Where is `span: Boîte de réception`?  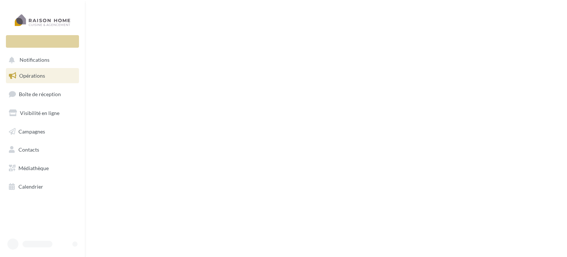
span: Boîte de réception is located at coordinates (40, 94).